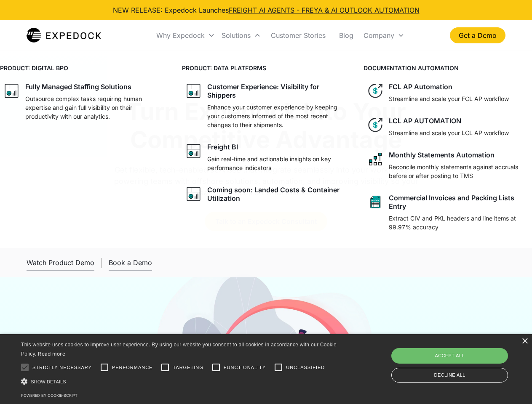 This screenshot has width=532, height=404. What do you see at coordinates (62, 367) in the screenshot?
I see `span: Strictly necessary` at bounding box center [62, 367].